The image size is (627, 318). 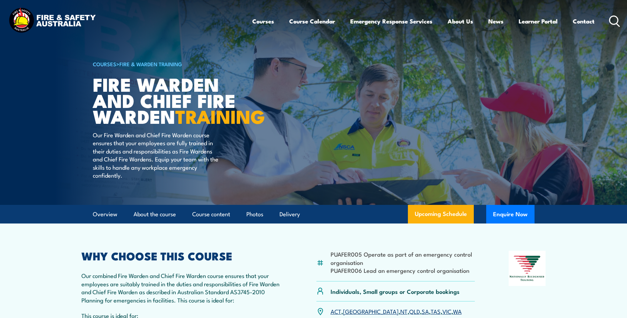 I want to click on a: Upcoming Schedule, so click(x=440, y=214).